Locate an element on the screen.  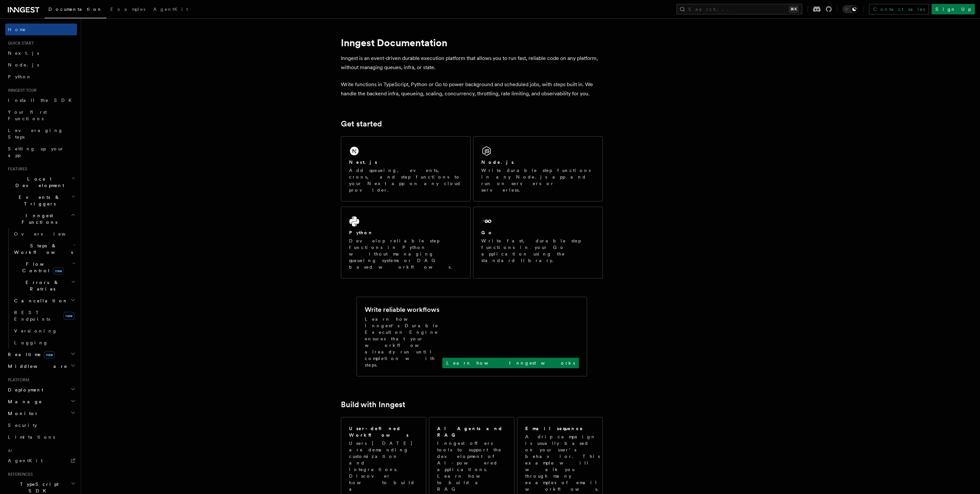
span: Middleware is located at coordinates (36, 366).